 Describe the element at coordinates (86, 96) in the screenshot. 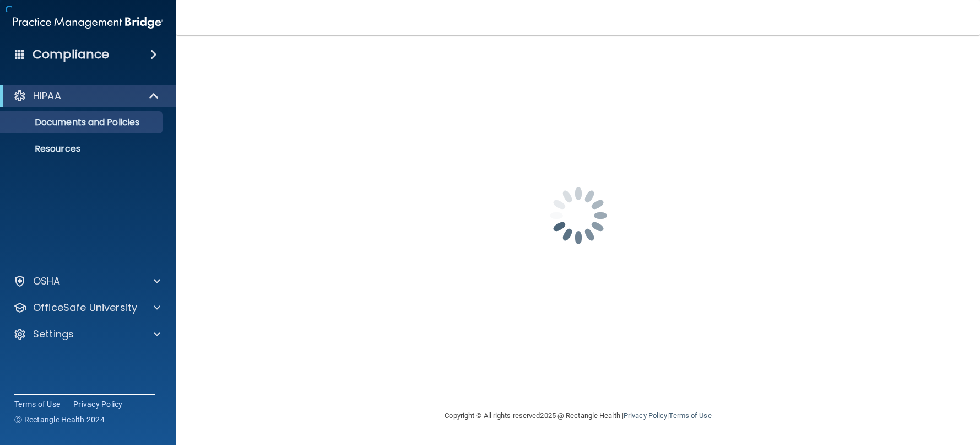

I see `a: HIPAA` at that location.